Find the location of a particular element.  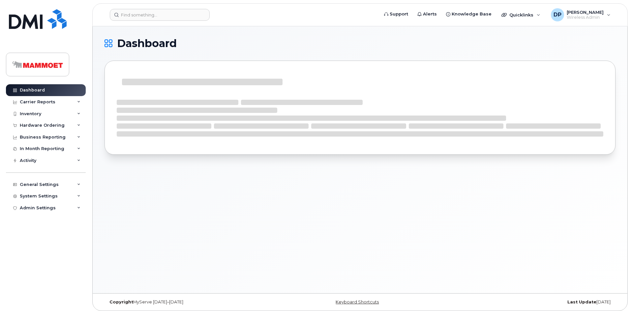

span: Dashboard is located at coordinates (147, 43).